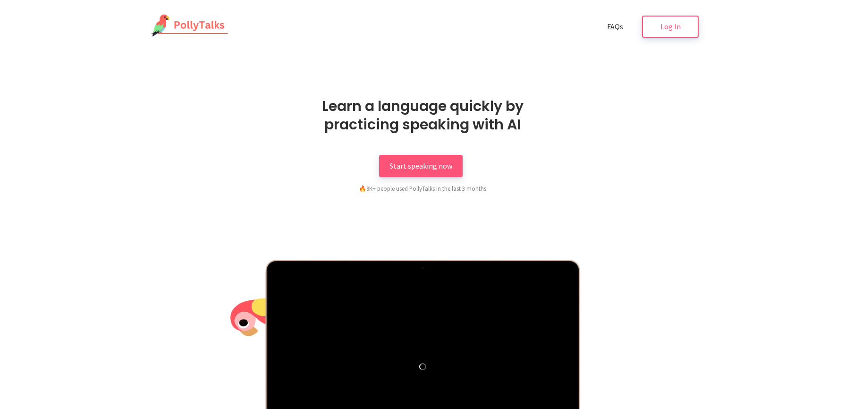 The height and width of the screenshot is (409, 845). What do you see at coordinates (422, 115) in the screenshot?
I see `h1: Learn a language quickly by practicing speaking with AI` at bounding box center [422, 115].